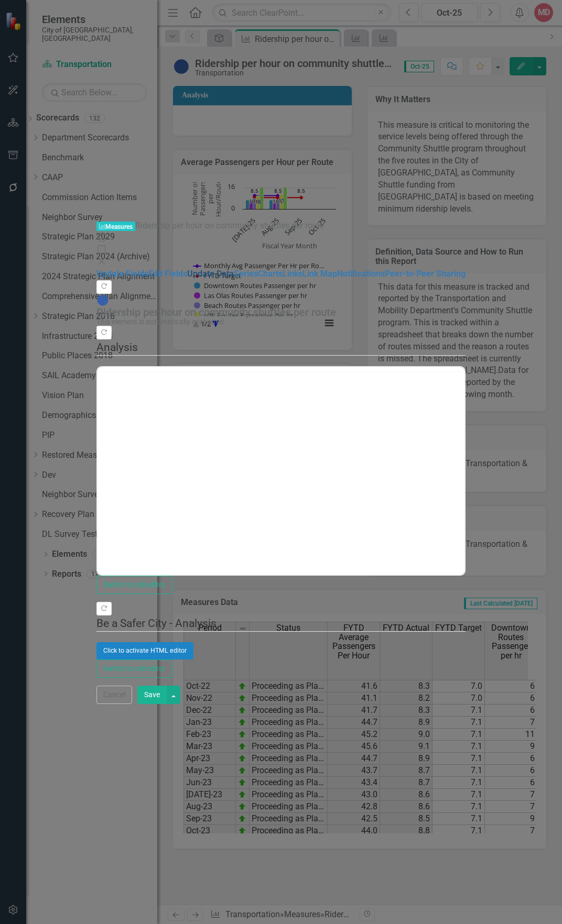 This screenshot has width=562, height=924. I want to click on a: Series, so click(246, 273).